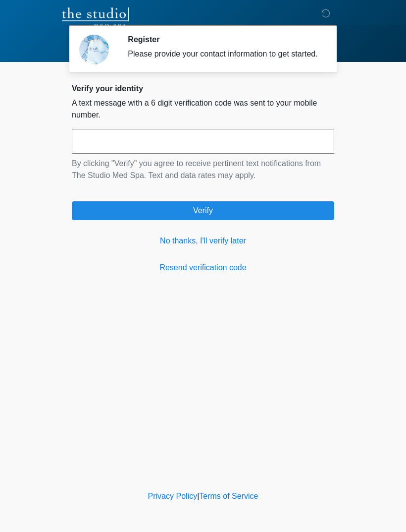  Describe the element at coordinates (203, 109) in the screenshot. I see `p: A text message with a 6 digit verification code was sent to your mobile number.` at that location.